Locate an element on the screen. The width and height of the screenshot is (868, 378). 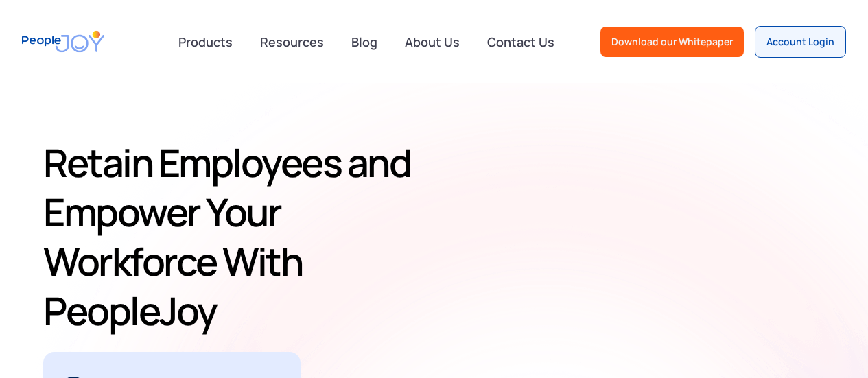
div: Download our Whitepaper is located at coordinates (671, 42).